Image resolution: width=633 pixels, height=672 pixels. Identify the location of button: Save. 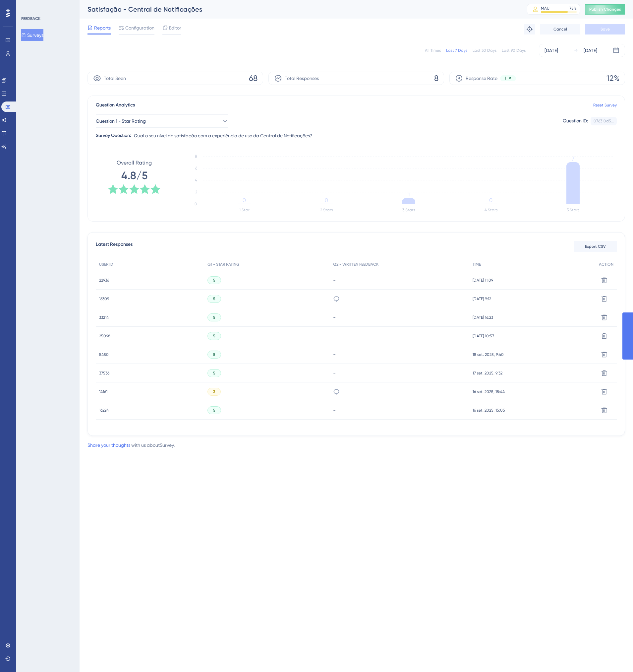
(605, 29).